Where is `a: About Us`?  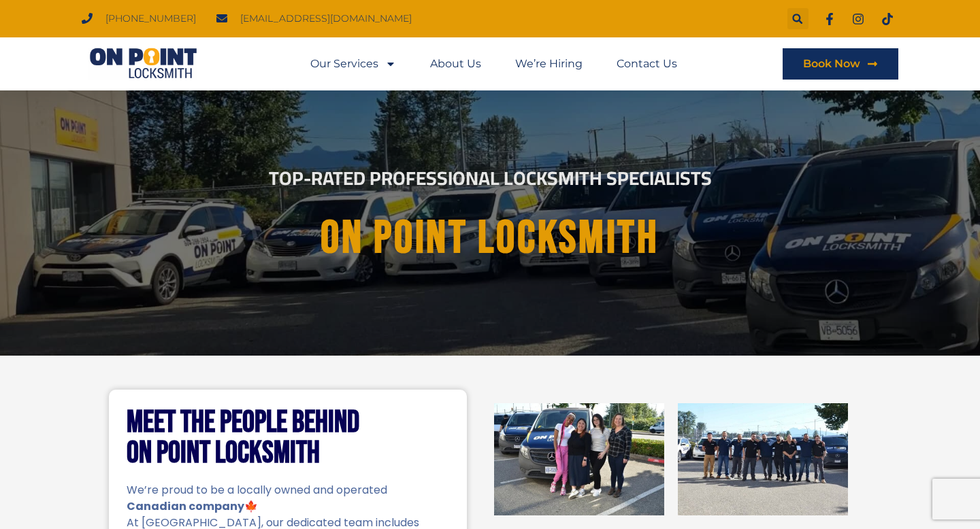 a: About Us is located at coordinates (456, 64).